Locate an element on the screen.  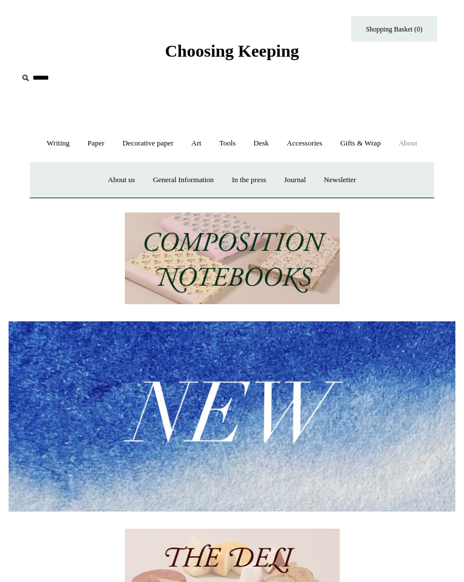
img: 202302 Composition ledgers.jpg__PID:69722ee6-fa44-49dd-a067-31375e5d54ec is located at coordinates (232, 258).